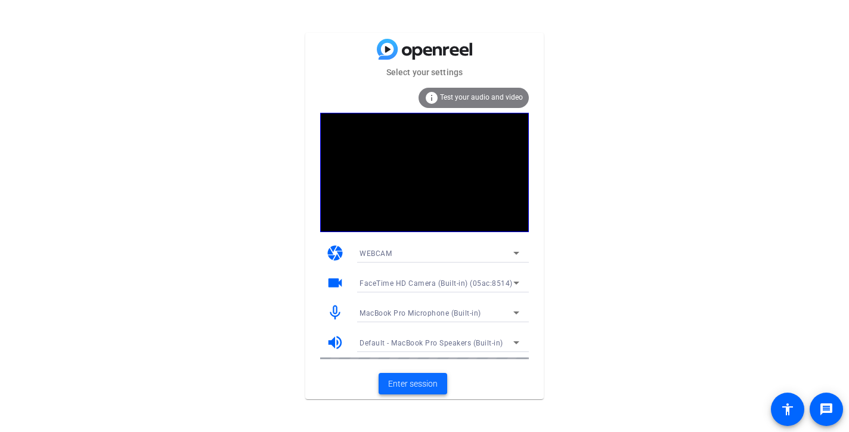  Describe the element at coordinates (787, 409) in the screenshot. I see `mat-icon: accessibility` at that location.